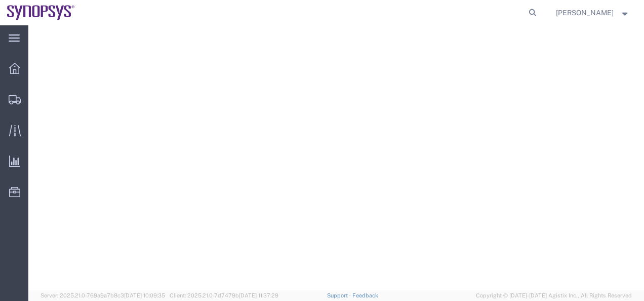 The height and width of the screenshot is (301, 644). What do you see at coordinates (224, 295) in the screenshot?
I see `span: Client: 2025.21.0-7d7479b` at bounding box center [224, 295].